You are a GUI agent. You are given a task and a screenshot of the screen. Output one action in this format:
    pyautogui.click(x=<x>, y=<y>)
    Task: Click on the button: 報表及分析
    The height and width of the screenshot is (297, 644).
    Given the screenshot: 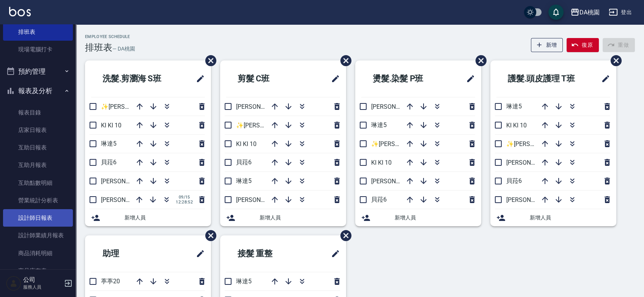 What is the action you would take?
    pyautogui.click(x=38, y=91)
    